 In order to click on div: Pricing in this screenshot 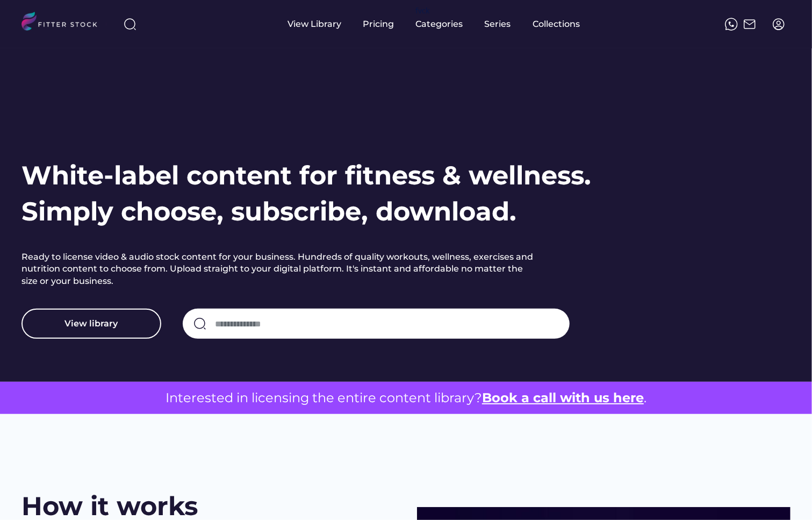, I will do `click(379, 24)`.